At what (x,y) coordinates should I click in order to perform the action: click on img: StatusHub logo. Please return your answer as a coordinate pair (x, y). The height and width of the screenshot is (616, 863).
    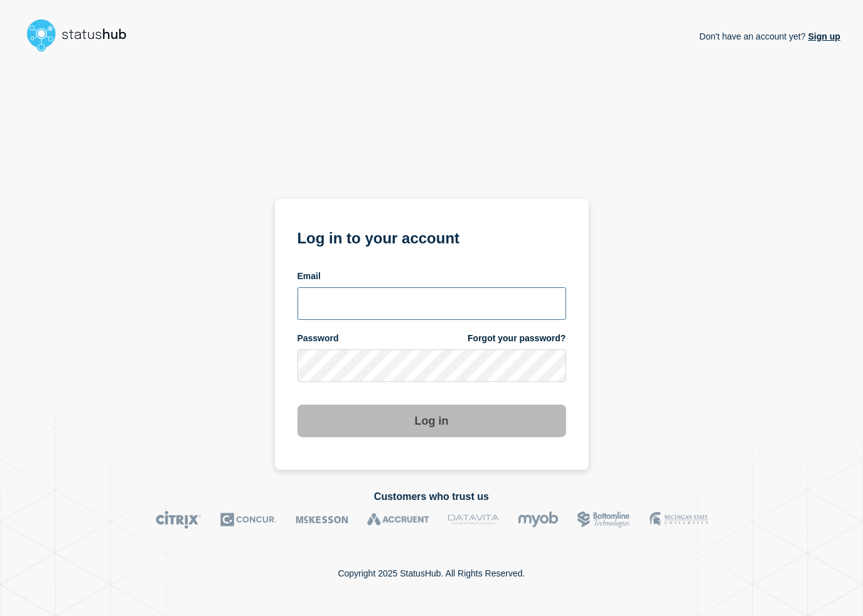
    Looking at the image, I should click on (82, 35).